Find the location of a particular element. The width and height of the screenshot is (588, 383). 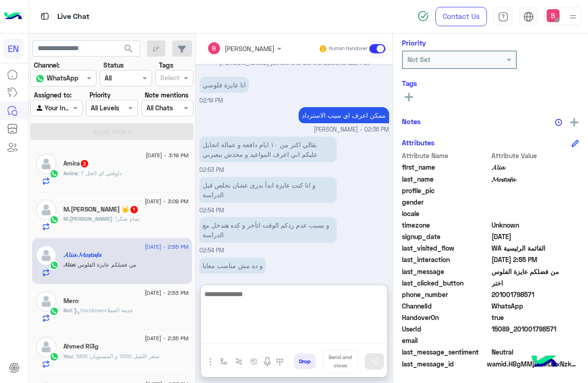

span: gender is located at coordinates (445, 202).